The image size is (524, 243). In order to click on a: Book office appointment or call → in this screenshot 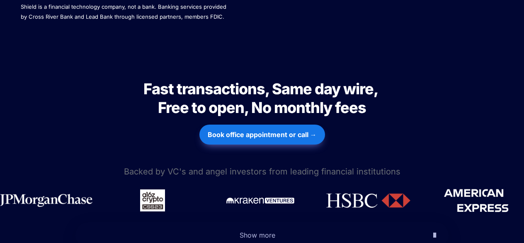, I will do `click(262, 134)`.